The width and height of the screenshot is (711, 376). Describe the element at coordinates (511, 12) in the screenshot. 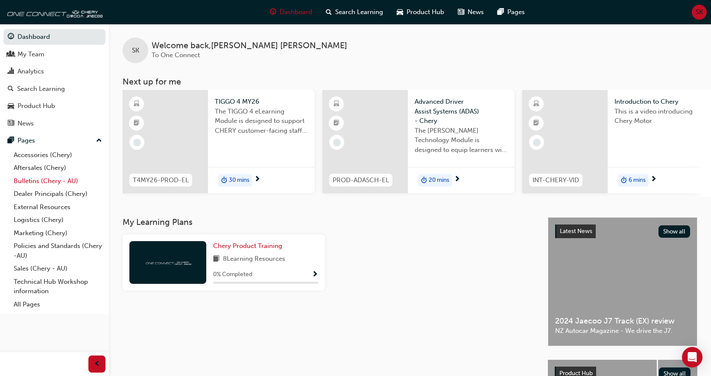

I see `a: pages-iconPages` at that location.